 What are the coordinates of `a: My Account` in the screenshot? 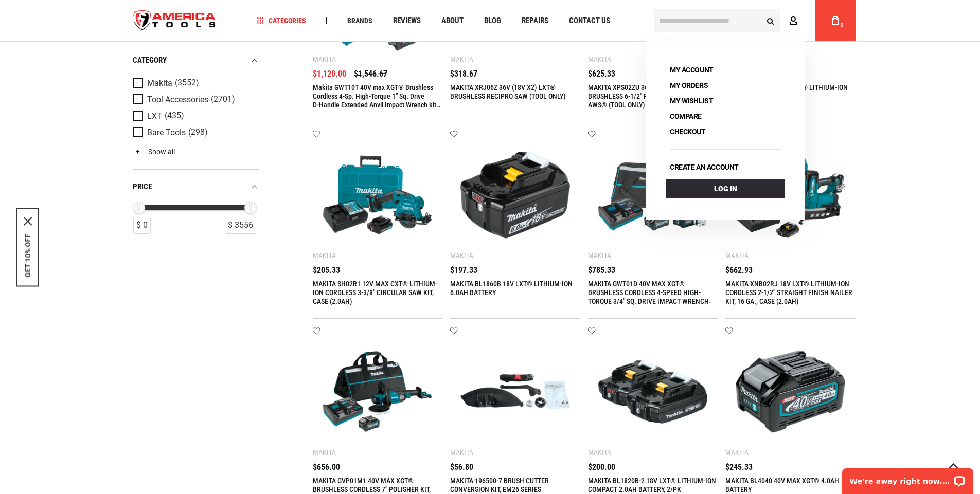 It's located at (691, 70).